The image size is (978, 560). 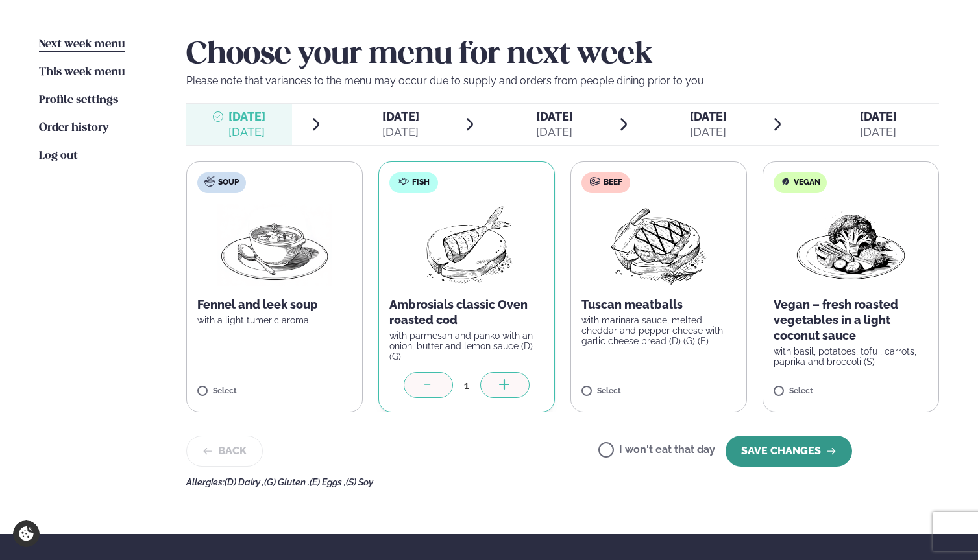 I want to click on a: This week menu, so click(x=82, y=72).